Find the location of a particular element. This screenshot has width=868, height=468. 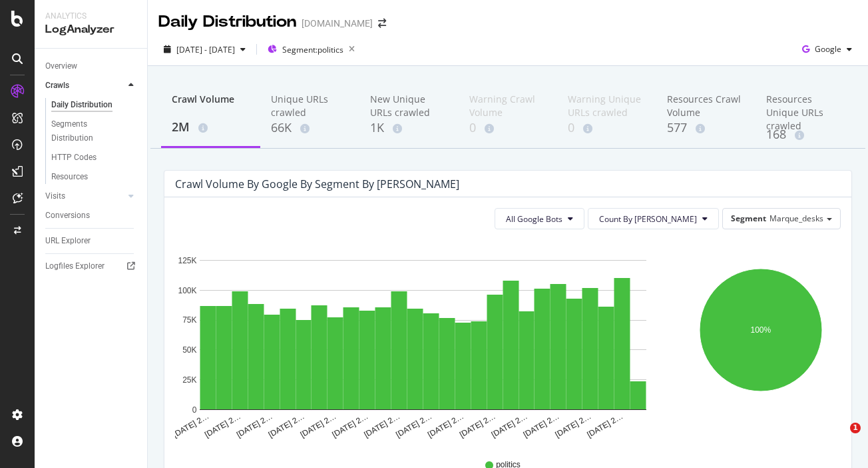

text: 0 is located at coordinates (195, 410).